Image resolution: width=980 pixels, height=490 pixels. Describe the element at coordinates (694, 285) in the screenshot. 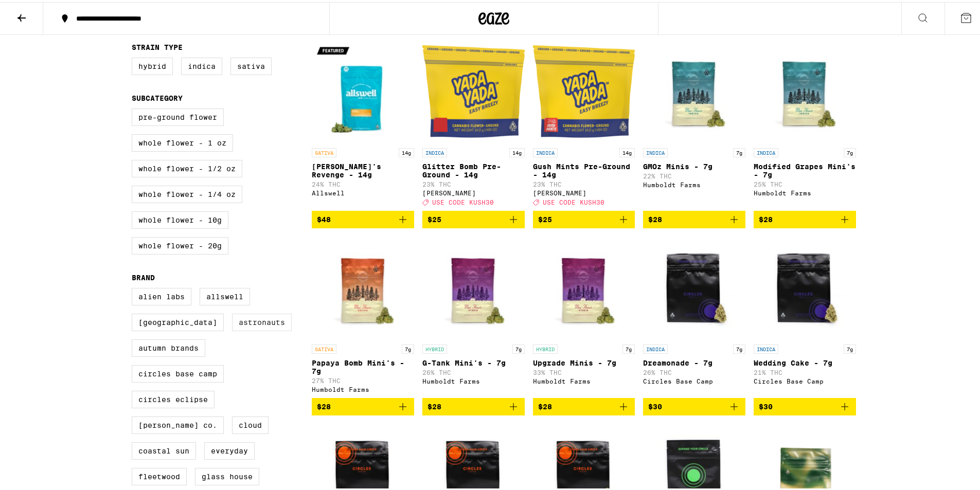

I see `img: Circles Base Camp - Dreamonade - 7g` at that location.